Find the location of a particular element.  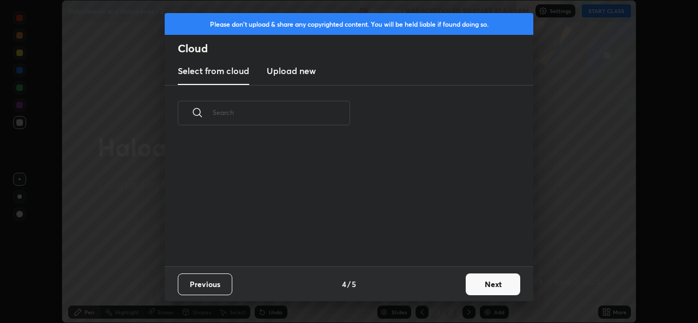

button: Next is located at coordinates (493, 284).